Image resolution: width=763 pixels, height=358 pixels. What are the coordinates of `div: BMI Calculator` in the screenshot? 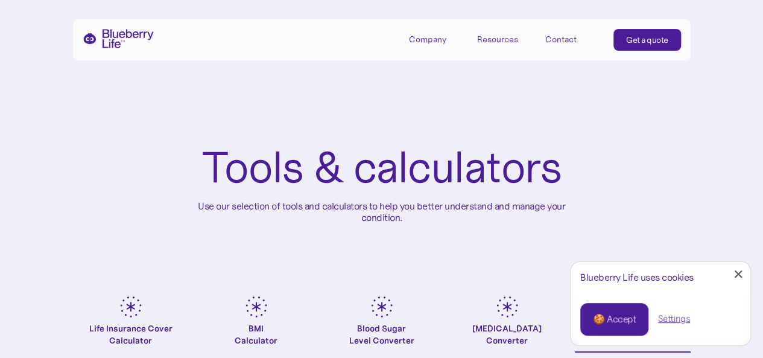 It's located at (256, 334).